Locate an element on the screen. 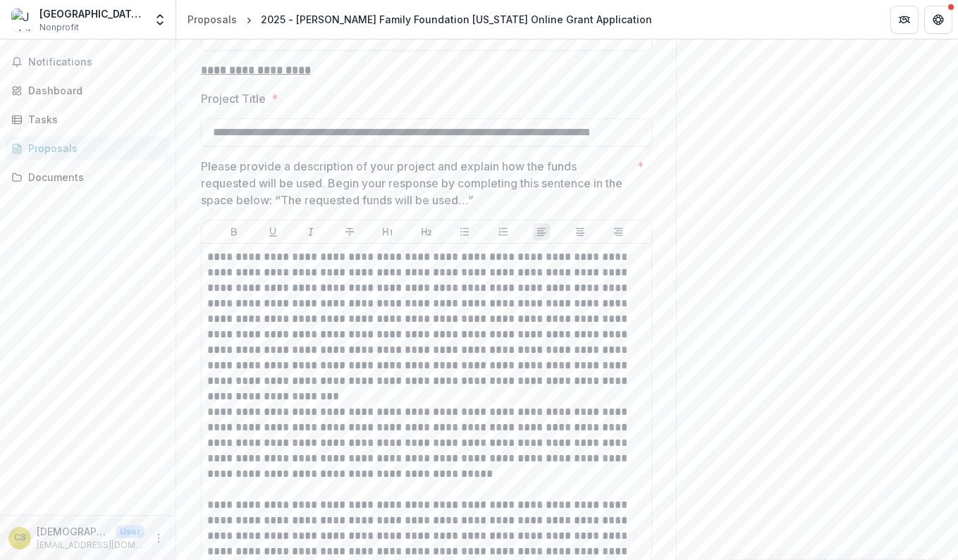 This screenshot has height=560, width=958. a: Dashboard is located at coordinates (87, 90).